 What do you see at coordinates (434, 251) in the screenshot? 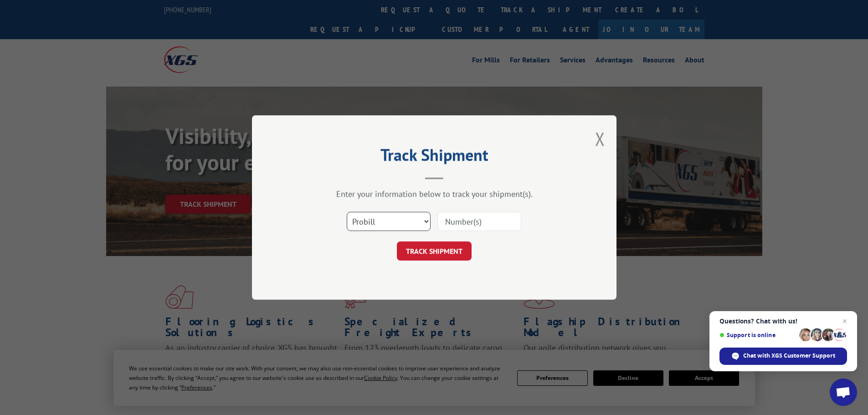
I see `button: TRACK SHIPMENT` at bounding box center [434, 251].